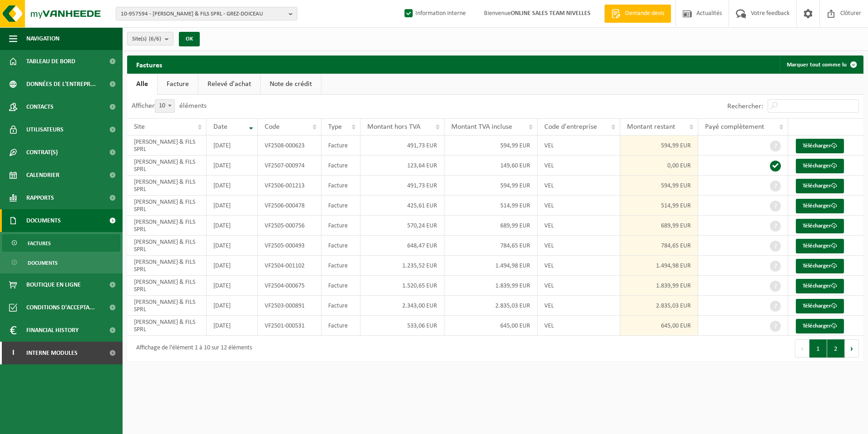 The image size is (868, 434). Describe the element at coordinates (40, 198) in the screenshot. I see `span: Rapports` at that location.